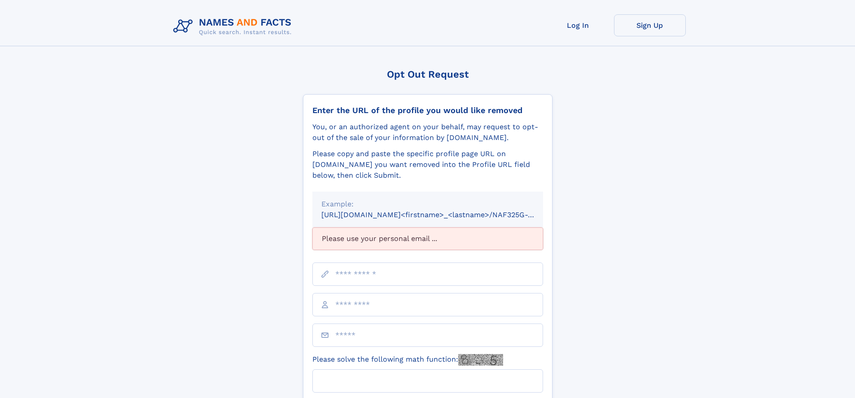  Describe the element at coordinates (234, 26) in the screenshot. I see `img: Logo Names and Facts` at that location.